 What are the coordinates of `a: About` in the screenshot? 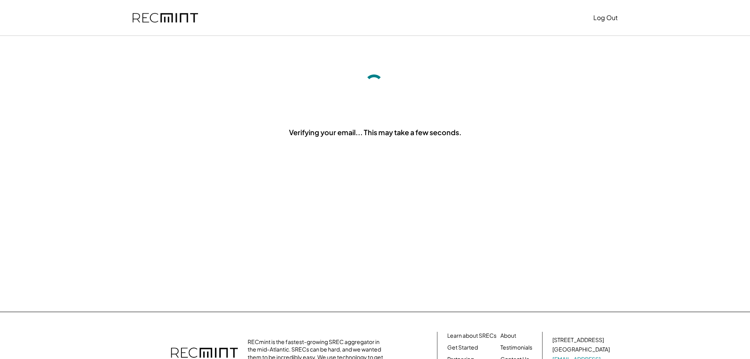 It's located at (508, 335).